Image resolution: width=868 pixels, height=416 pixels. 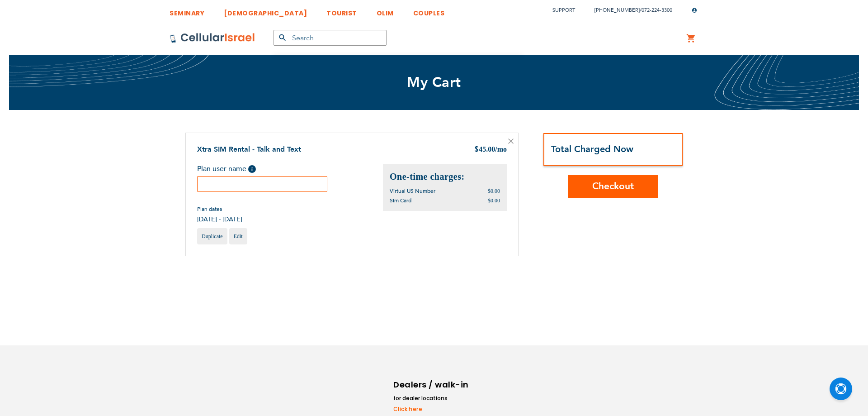 What do you see at coordinates (491, 149) in the screenshot?
I see `div: 45.00` at bounding box center [491, 149].